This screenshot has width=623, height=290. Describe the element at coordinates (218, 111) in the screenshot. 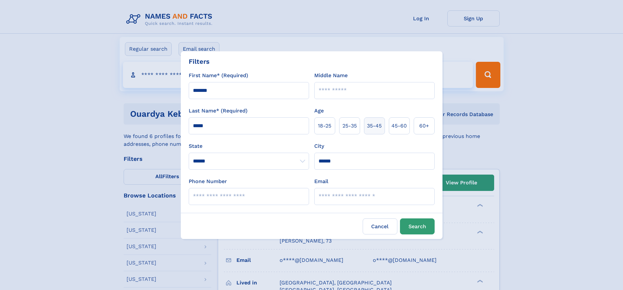

I see `label: Last Name* (Required)` at that location.